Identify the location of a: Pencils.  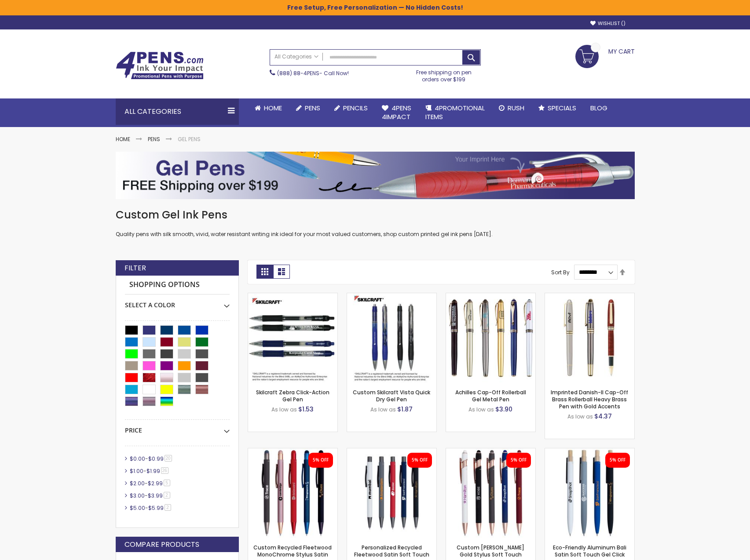
(351, 108).